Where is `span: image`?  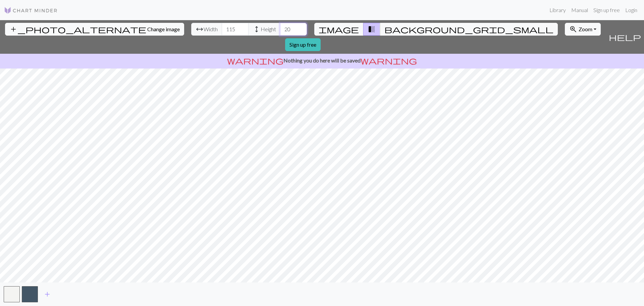
span: image is located at coordinates (339, 29).